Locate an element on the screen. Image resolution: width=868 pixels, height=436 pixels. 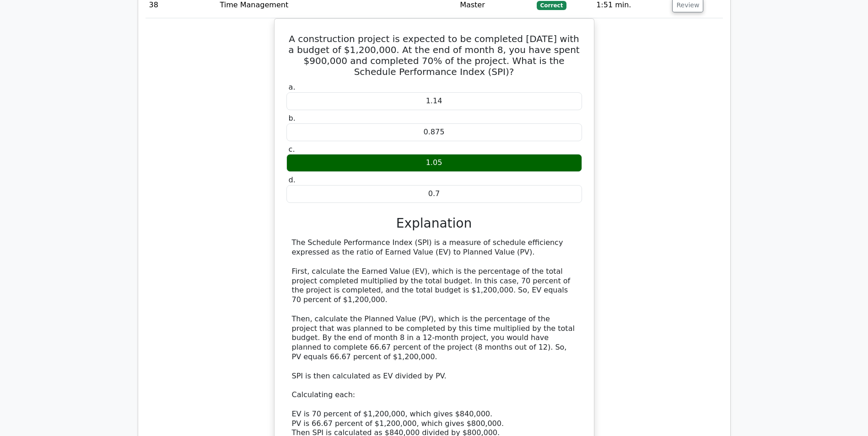
div: 0.7 is located at coordinates (434, 194).